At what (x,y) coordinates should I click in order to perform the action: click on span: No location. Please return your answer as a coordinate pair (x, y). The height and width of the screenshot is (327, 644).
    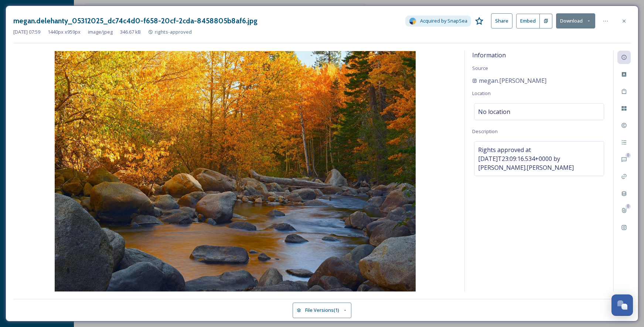
    Looking at the image, I should click on (494, 112).